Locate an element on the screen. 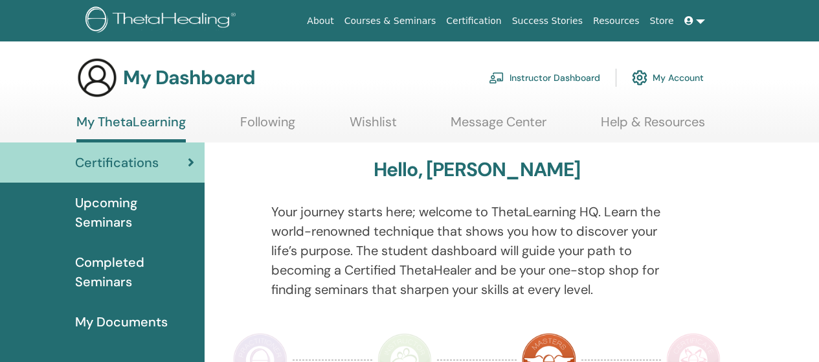  a: Wishlist is located at coordinates (373, 126).